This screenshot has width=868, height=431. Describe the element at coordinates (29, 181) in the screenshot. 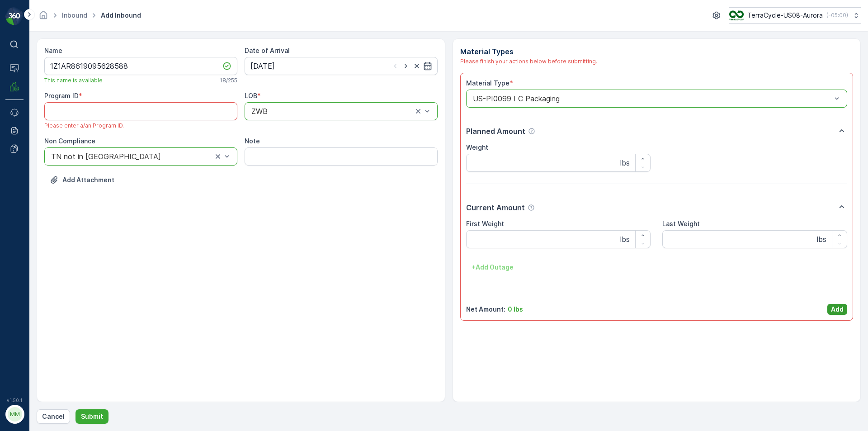

I see `span: First Weight :` at that location.